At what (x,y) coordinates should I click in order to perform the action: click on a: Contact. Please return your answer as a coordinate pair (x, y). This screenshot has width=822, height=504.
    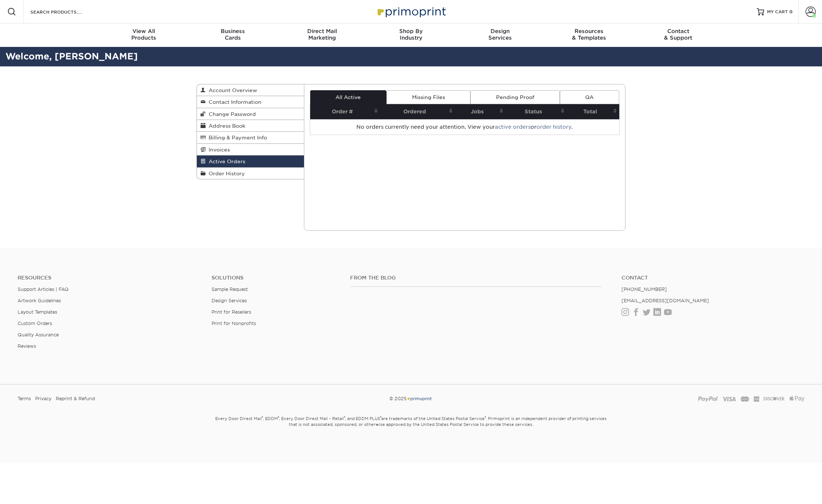
    Looking at the image, I should click on (713, 278).